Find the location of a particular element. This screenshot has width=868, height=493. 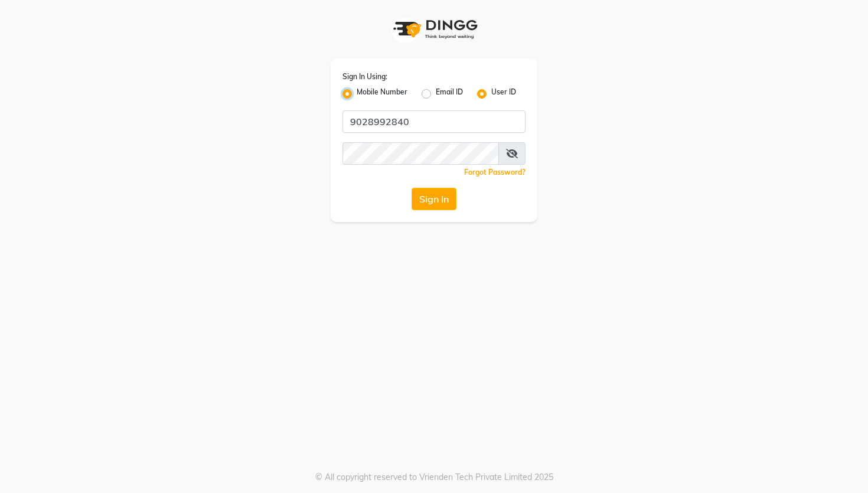

label: User ID is located at coordinates (503, 94).